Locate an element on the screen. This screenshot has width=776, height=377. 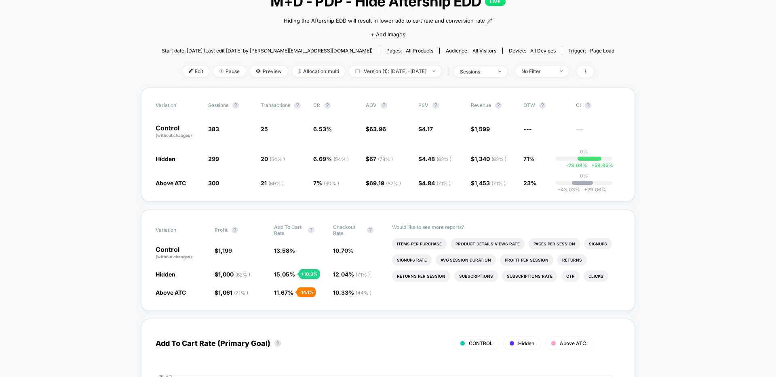
p: Would like to see more reports? is located at coordinates (506, 227).